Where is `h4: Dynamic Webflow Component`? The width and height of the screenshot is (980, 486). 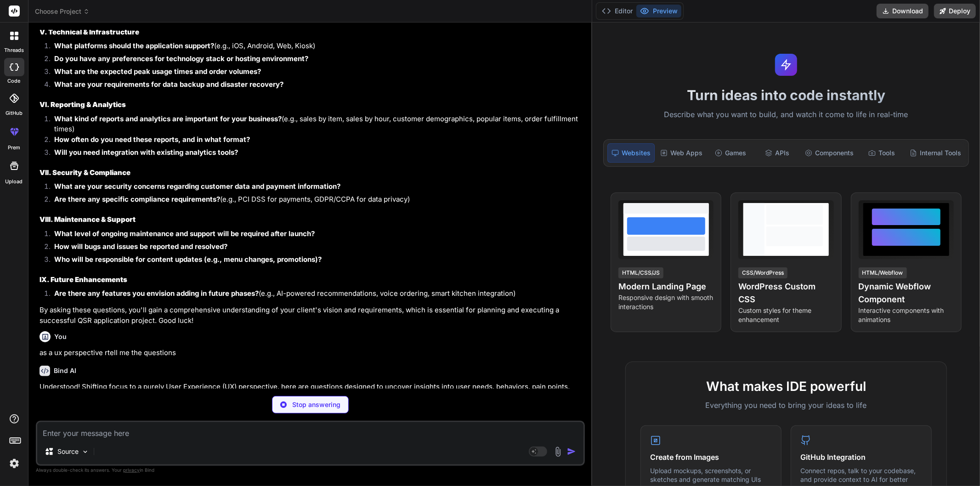
h4: Dynamic Webflow Component is located at coordinates (907, 293).